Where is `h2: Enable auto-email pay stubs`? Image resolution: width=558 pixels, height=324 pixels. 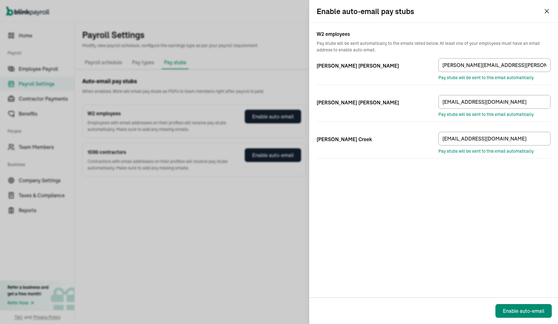 h2: Enable auto-email pay stubs is located at coordinates (365, 11).